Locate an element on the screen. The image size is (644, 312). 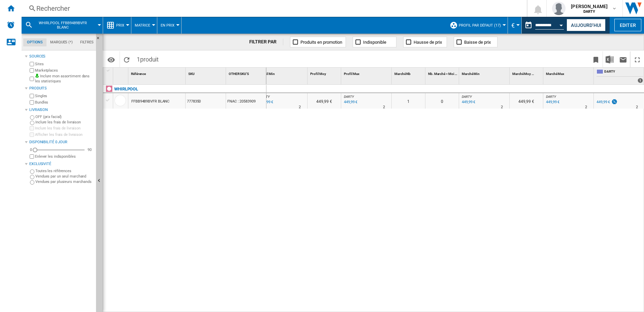
input: Toutes les références is located at coordinates (32, 171).